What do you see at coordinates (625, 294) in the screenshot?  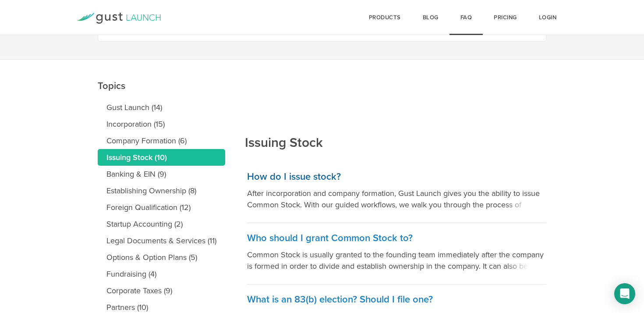 I see `div: Open Intercom Messenger` at bounding box center [625, 294].